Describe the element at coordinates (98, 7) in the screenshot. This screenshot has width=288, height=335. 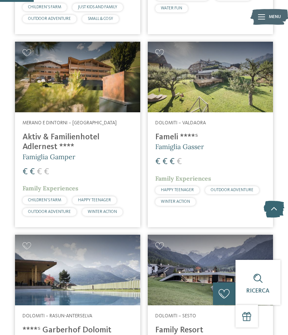
I see `span: JUST KIDS AND FAMILY` at that location.